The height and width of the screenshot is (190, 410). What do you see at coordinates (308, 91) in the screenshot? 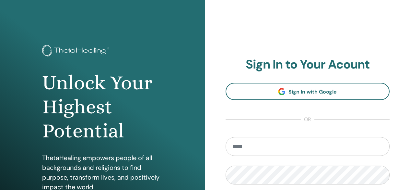
I see `a: Sign In with Google` at bounding box center [308, 91].